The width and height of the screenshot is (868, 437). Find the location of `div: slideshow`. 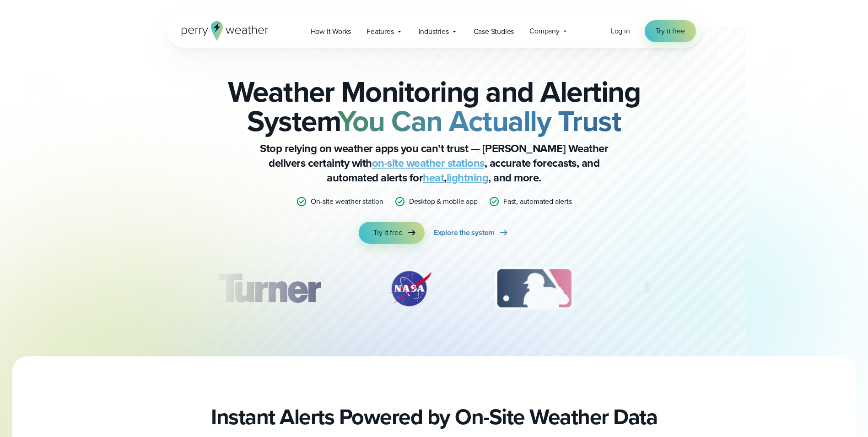

div: slideshow is located at coordinates (434, 291).